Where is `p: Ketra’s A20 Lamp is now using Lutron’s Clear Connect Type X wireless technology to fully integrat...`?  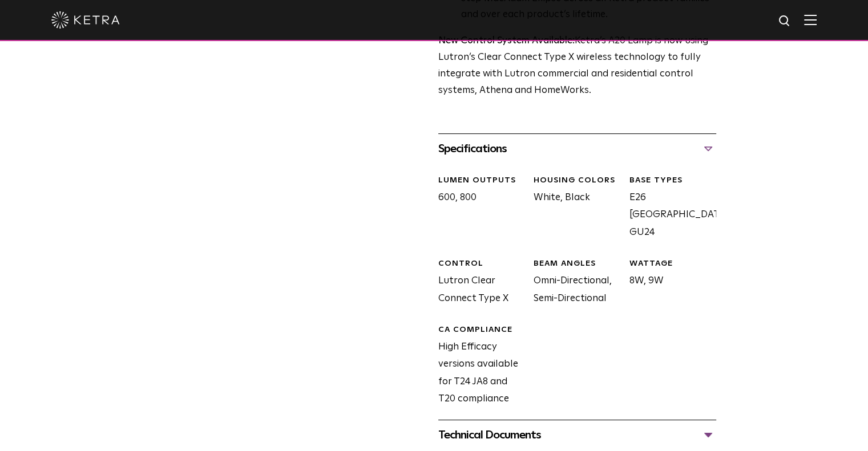 p: Ketra’s A20 Lamp is now using Lutron’s Clear Connect Type X wireless technology to fully integrat... is located at coordinates (577, 66).